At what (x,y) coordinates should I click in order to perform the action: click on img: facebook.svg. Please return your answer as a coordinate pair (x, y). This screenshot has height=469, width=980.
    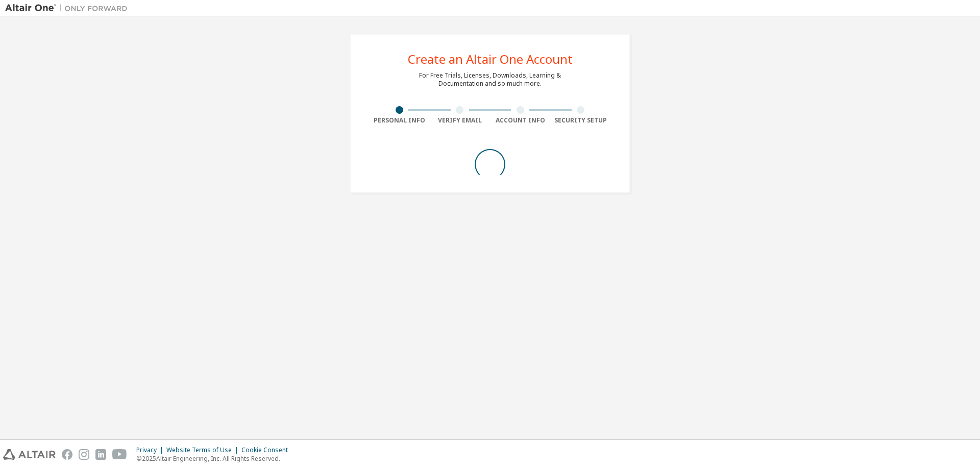
    Looking at the image, I should click on (67, 455).